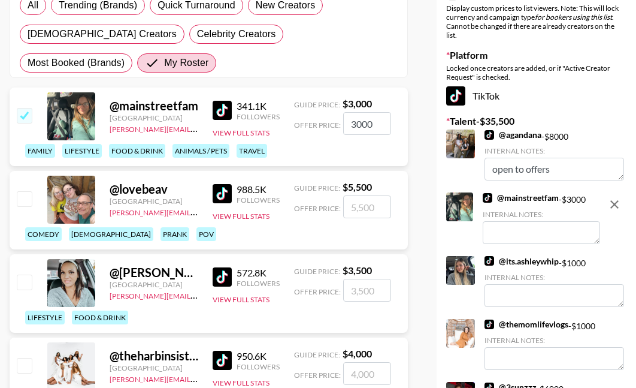  Describe the element at coordinates (258, 356) in the screenshot. I see `div: 950.6K` at that location.